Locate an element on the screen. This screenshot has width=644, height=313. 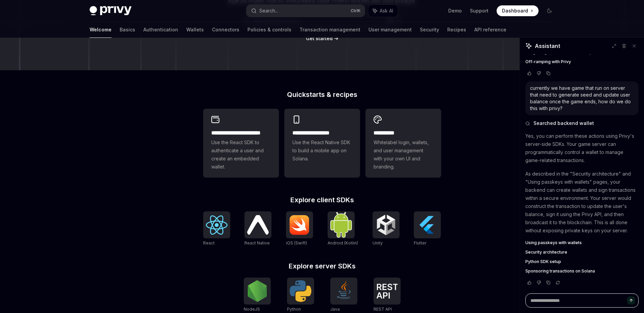
span: Python SDK setup is located at coordinates (543, 262).